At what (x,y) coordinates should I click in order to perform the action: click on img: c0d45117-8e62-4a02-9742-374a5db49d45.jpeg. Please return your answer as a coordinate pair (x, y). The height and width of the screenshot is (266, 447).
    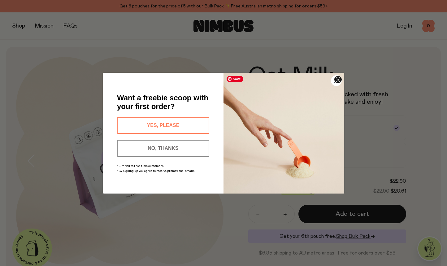
    Looking at the image, I should click on (284, 133).